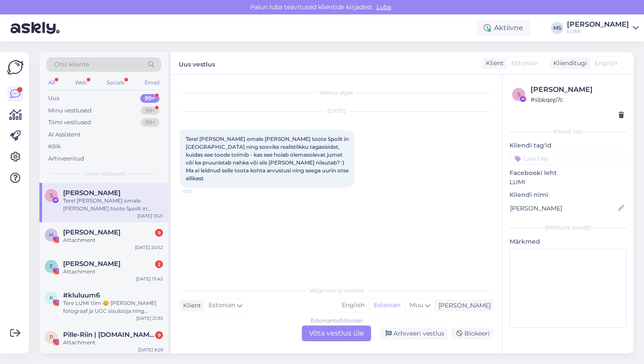 This screenshot has width=644, height=364. I want to click on img: Askly Logo, so click(15, 68).